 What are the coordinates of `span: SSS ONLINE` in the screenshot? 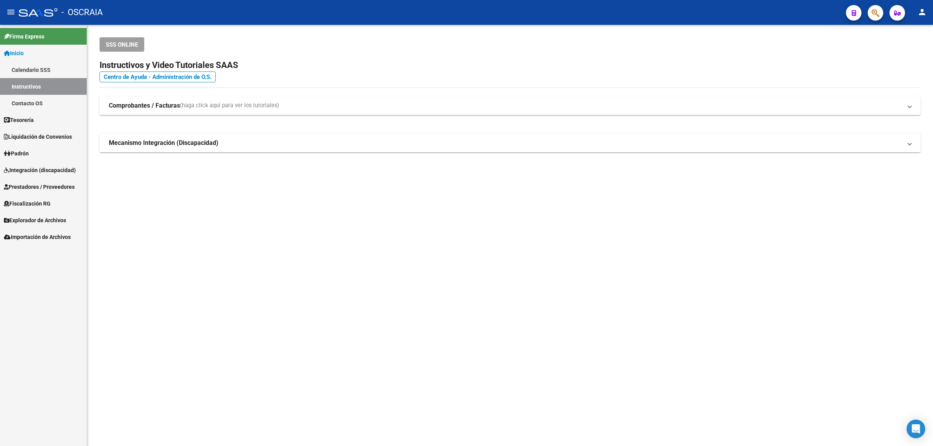 It's located at (122, 45).